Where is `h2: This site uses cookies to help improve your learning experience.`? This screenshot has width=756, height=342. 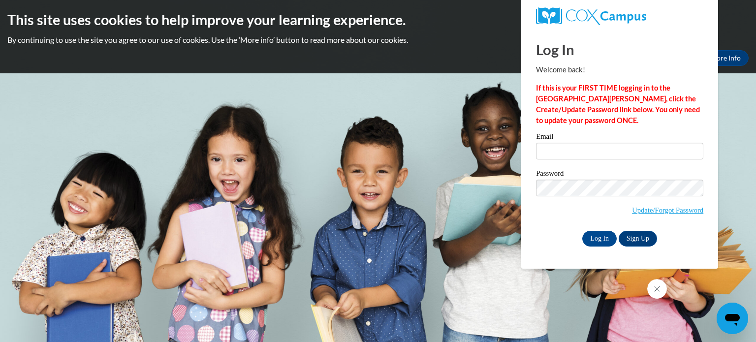 h2: This site uses cookies to help improve your learning experience. is located at coordinates (378, 20).